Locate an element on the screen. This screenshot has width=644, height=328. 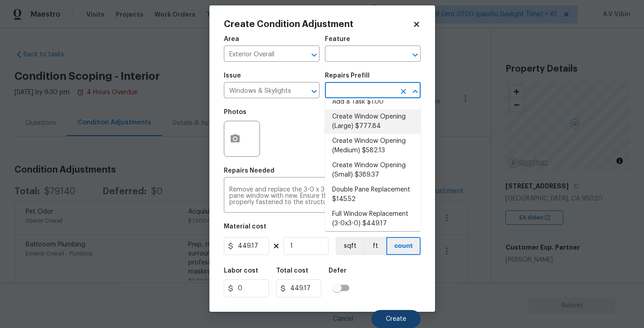
li: Create Window Opening (Small) $389.37 is located at coordinates (372, 171).